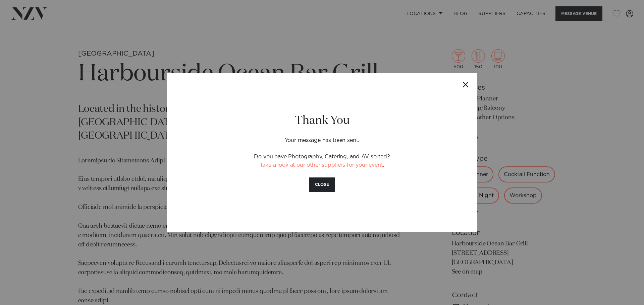  I want to click on p: Your message has been sent., so click(322, 136).